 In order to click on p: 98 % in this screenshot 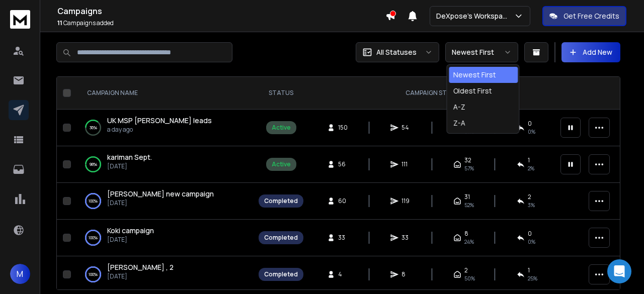, I will do `click(93, 164)`.